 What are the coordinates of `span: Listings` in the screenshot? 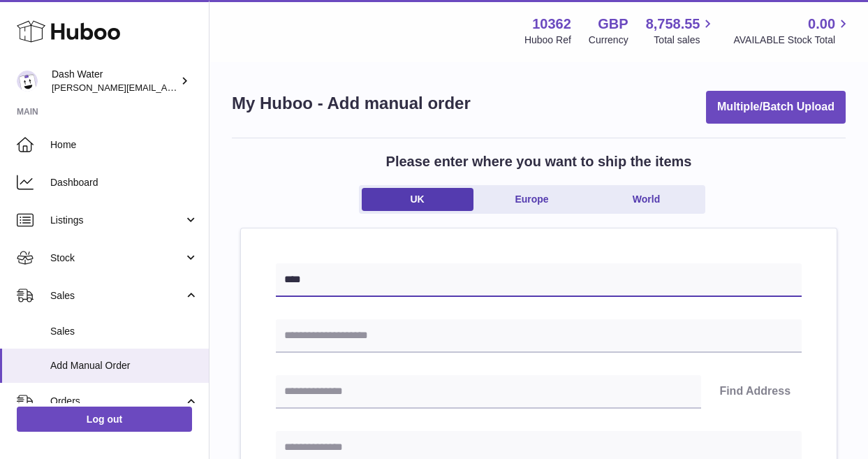 It's located at (117, 220).